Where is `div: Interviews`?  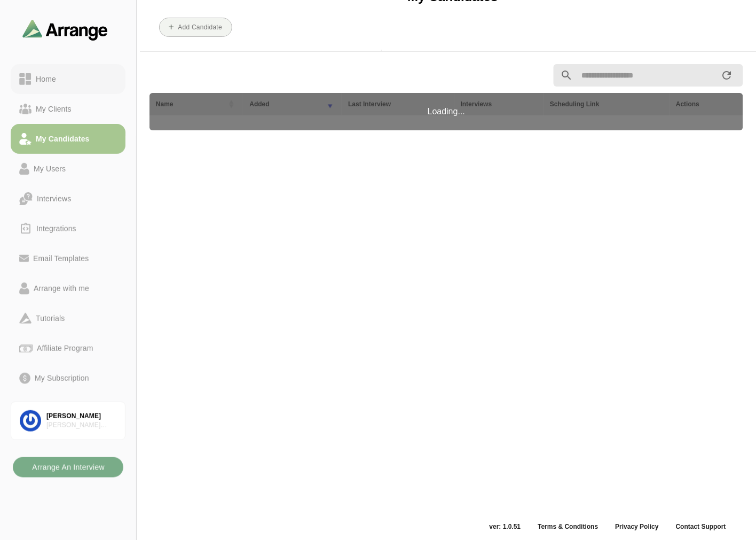
div: Interviews is located at coordinates (54, 199).